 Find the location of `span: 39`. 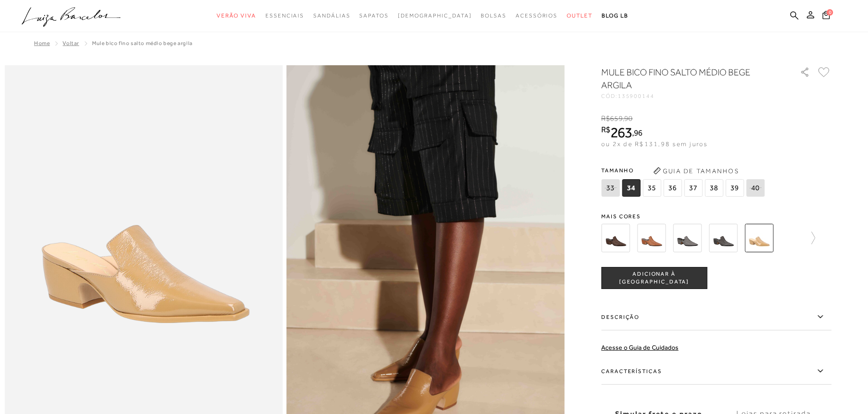

span: 39 is located at coordinates (734, 188).